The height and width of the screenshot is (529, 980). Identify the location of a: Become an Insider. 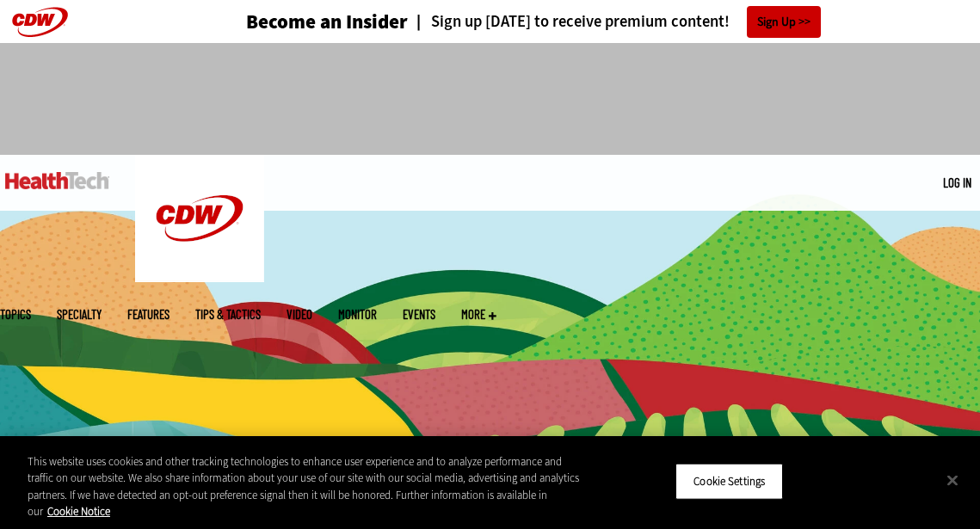
(327, 21).